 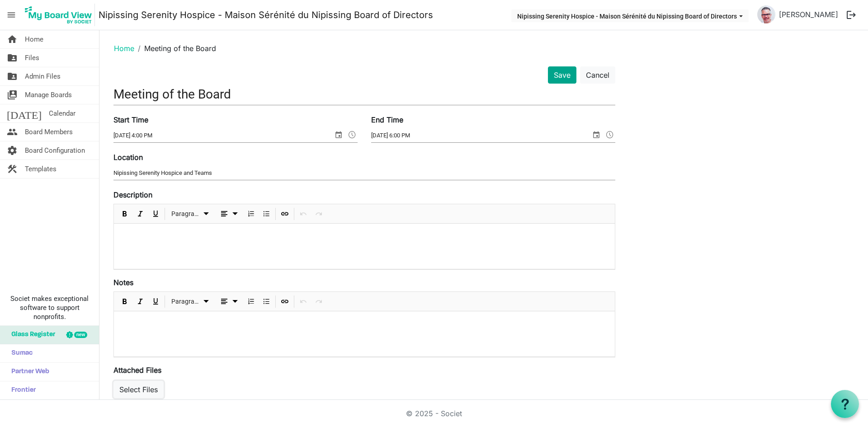 I want to click on span: Calendar, so click(x=62, y=113).